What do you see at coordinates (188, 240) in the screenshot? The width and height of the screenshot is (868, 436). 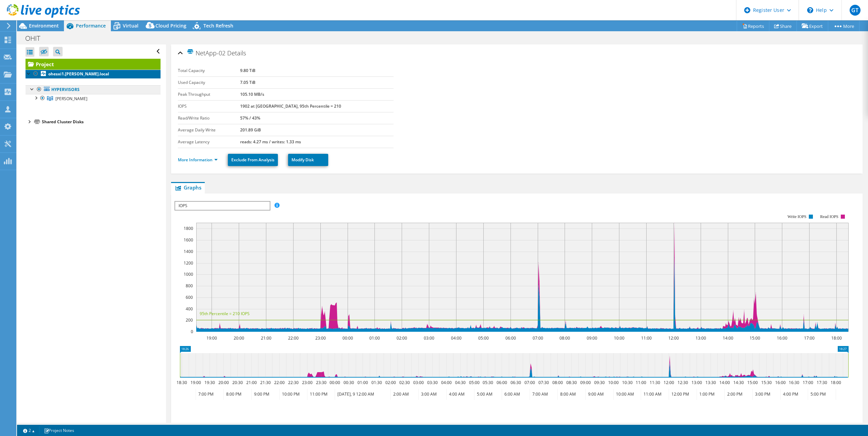 I see `text: 1600` at bounding box center [188, 240].